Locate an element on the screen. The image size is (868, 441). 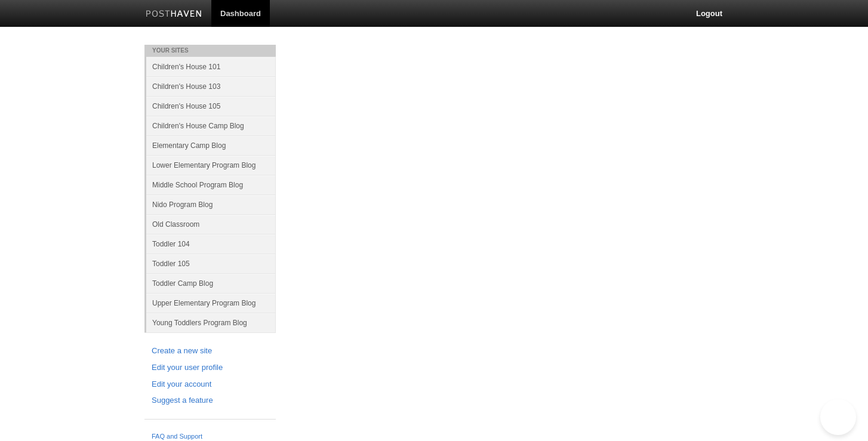
a: Create a new site is located at coordinates (210, 351).